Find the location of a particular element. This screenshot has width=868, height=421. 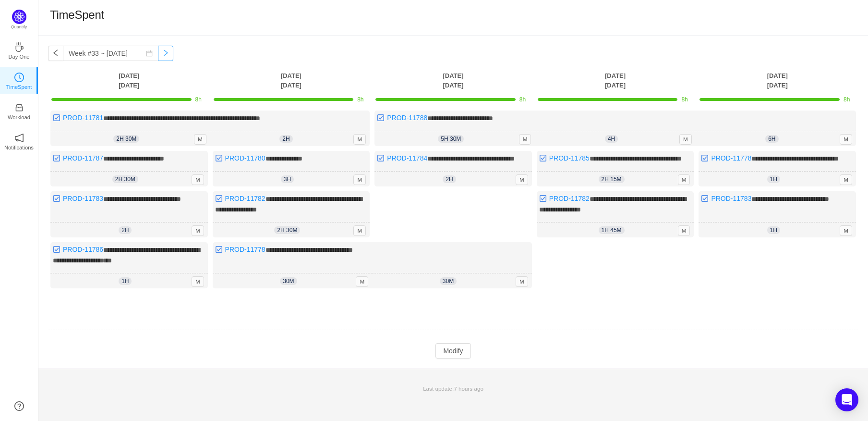

p: Quantify is located at coordinates (19, 28).